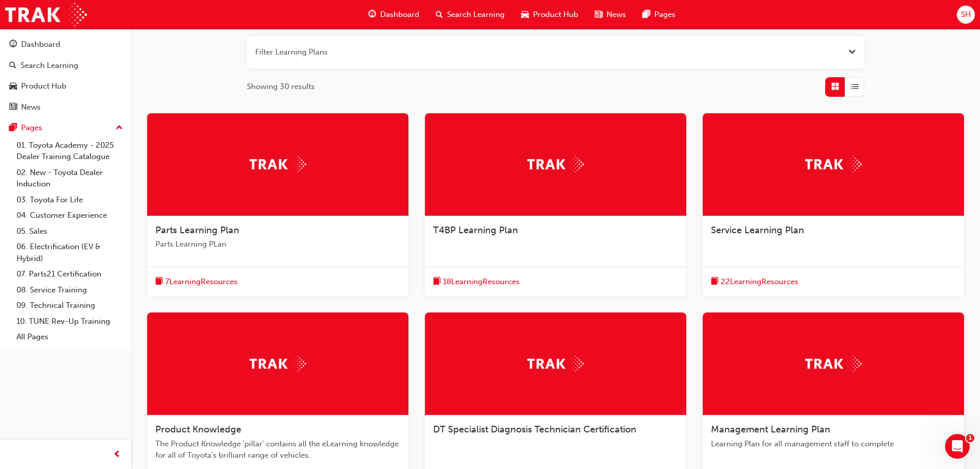 Image resolution: width=980 pixels, height=469 pixels. I want to click on span: Management Learning Plan, so click(771, 430).